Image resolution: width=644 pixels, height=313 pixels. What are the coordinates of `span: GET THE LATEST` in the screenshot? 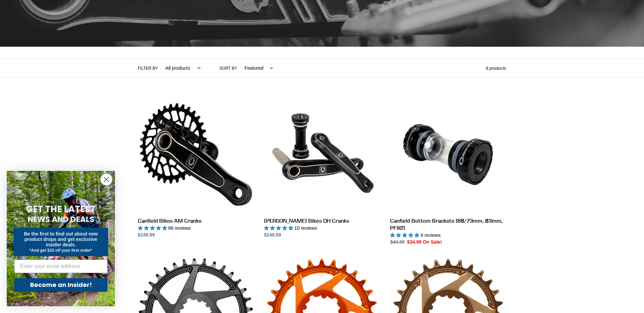 It's located at (61, 209).